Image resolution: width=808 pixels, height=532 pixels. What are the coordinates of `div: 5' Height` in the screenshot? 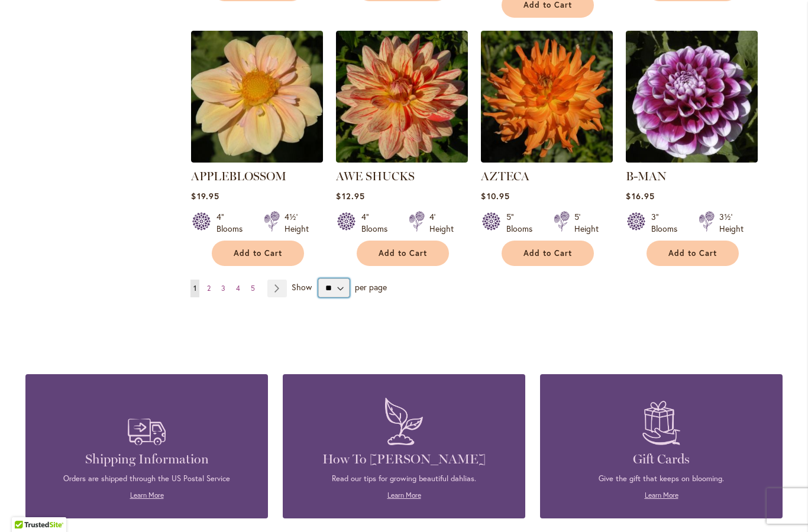 It's located at (586, 223).